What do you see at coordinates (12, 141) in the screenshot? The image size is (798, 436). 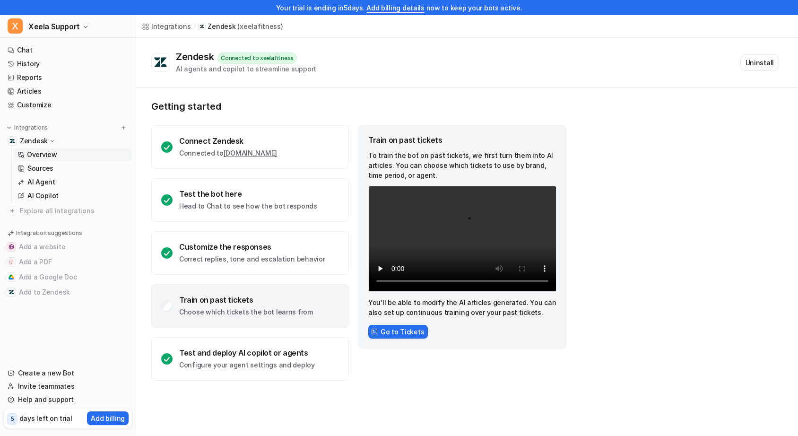 I see `img: Zendesk` at bounding box center [12, 141].